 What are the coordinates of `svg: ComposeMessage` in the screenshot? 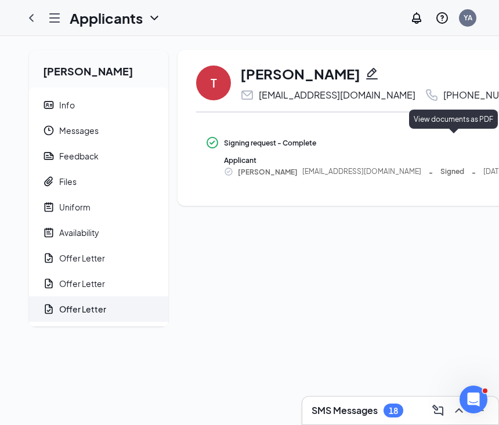 It's located at (438, 411).